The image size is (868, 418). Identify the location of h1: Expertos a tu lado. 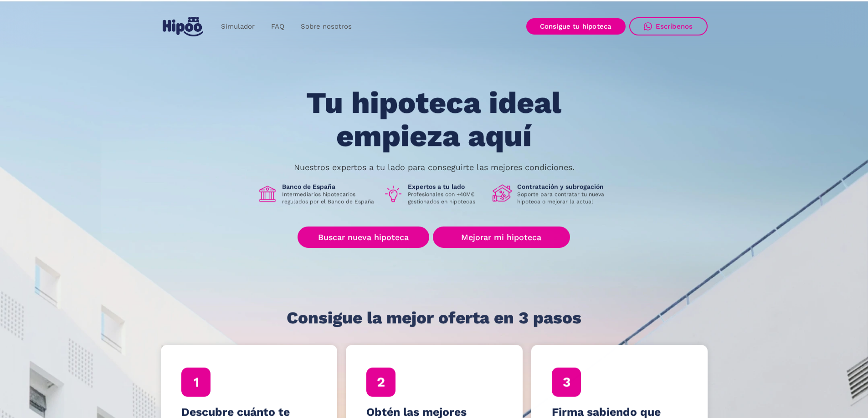
(447, 187).